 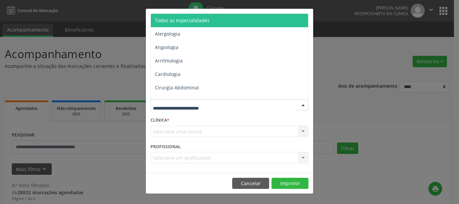 I want to click on label: PROFISSIONAL, so click(x=166, y=146).